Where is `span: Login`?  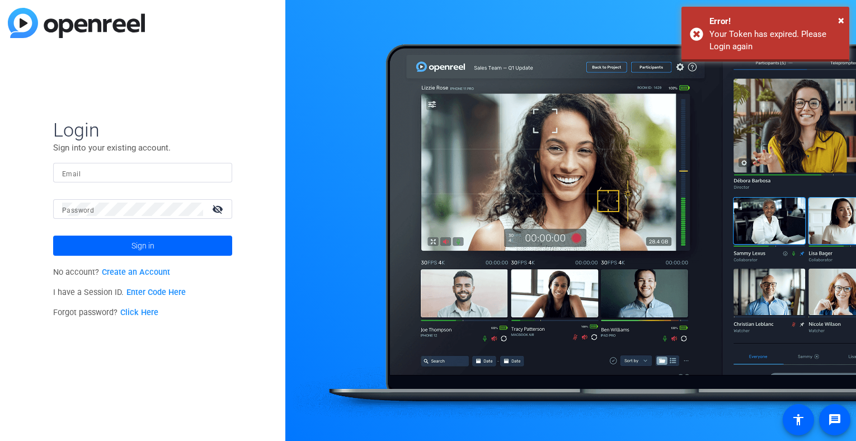
span: Login is located at coordinates (143, 130).